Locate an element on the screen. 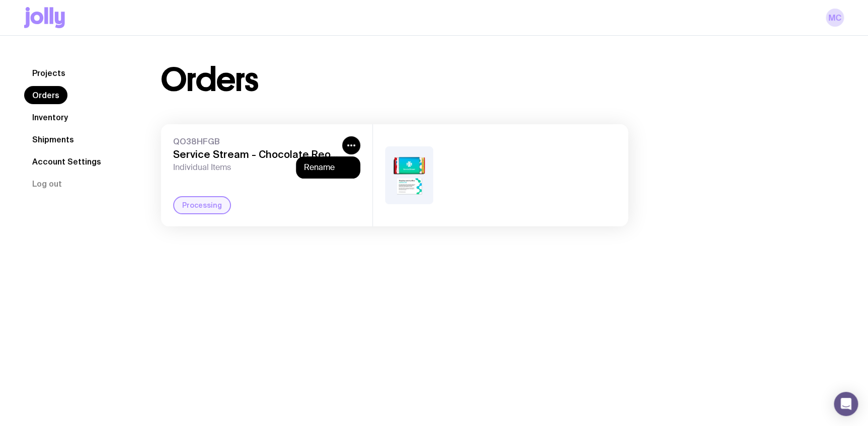 This screenshot has height=426, width=868. button: Log out is located at coordinates (47, 183).